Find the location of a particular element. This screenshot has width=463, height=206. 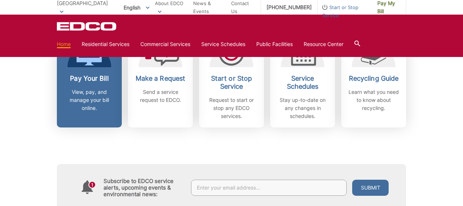

p: Request to start or stop any EDCO services. is located at coordinates (231, 108).